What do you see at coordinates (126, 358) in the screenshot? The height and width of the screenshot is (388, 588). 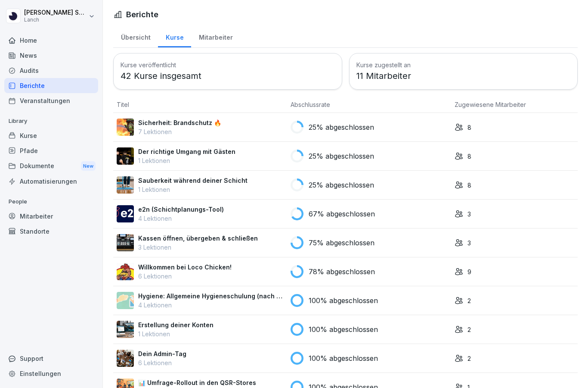 I see `img: s4v3pe1m8w78qfwb7xrncfnw.png` at bounding box center [126, 358].